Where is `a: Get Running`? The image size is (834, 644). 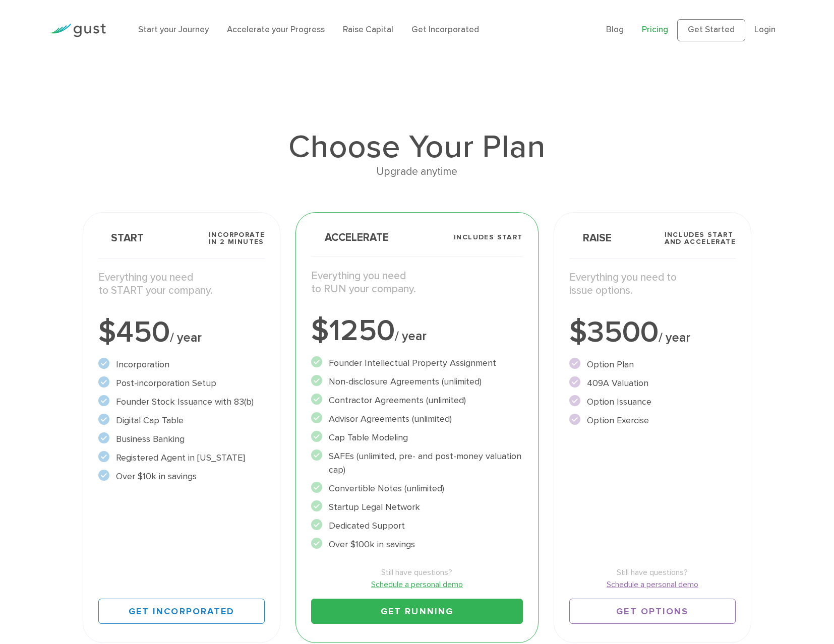 a: Get Running is located at coordinates (417, 612).